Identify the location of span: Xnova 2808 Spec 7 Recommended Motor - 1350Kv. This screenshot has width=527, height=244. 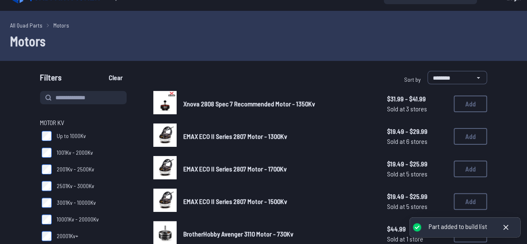
(249, 103).